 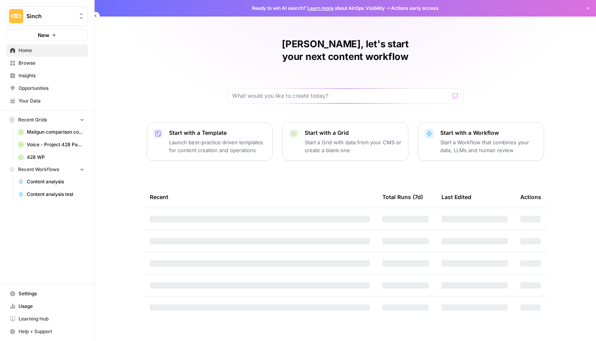 I want to click on span: Voice - Project 428 Page Builder Tracker, so click(x=56, y=145).